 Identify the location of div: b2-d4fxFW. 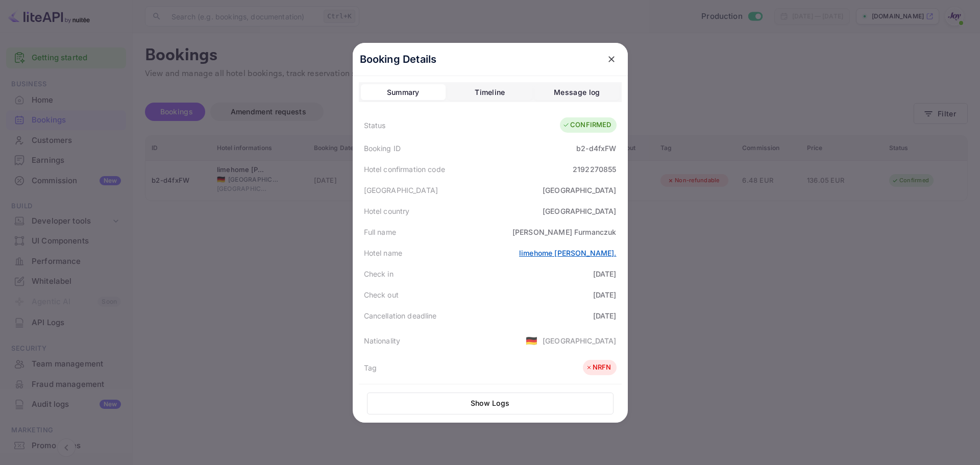
(596, 148).